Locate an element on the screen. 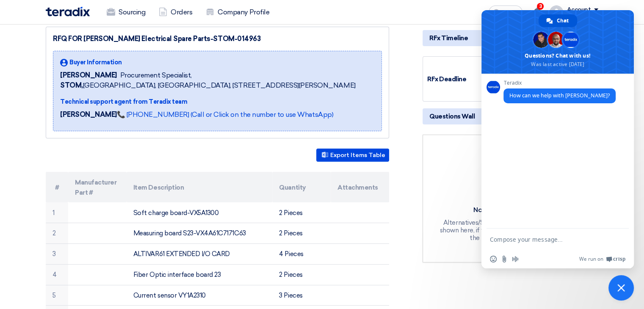 Image resolution: width=644 pixels, height=309 pixels. font: ALTIVAR61 EXTENDED I/O CARD is located at coordinates (182, 253).